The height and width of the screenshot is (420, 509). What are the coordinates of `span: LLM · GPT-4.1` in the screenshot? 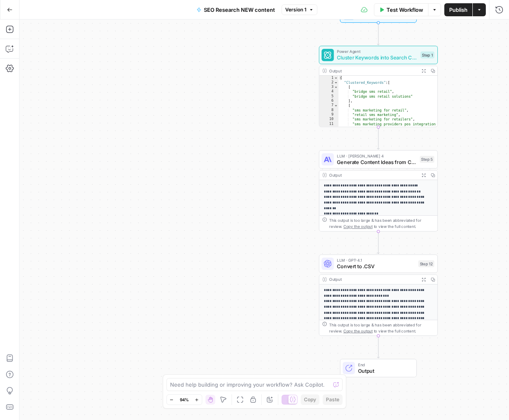 It's located at (376, 260).